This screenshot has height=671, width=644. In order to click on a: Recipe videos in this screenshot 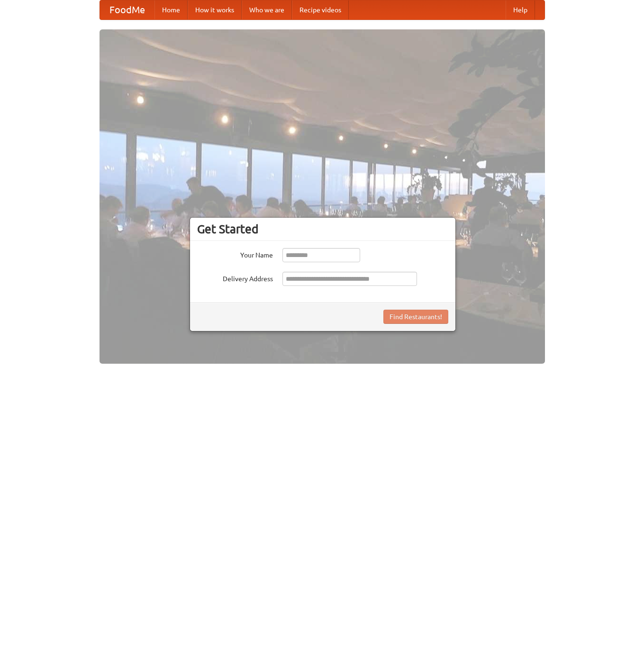, I will do `click(320, 10)`.